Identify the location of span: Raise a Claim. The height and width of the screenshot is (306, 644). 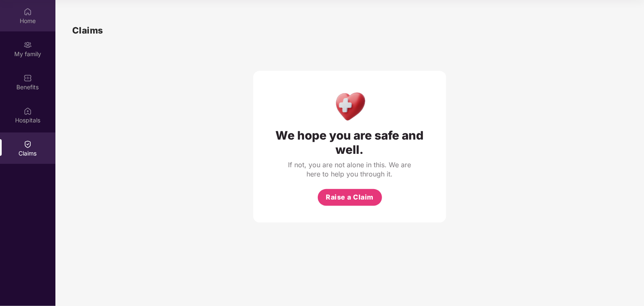
(350, 197).